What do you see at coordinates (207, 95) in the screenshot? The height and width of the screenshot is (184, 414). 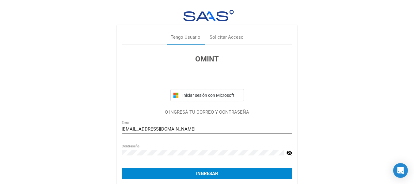 I see `button: Iniciar sesión con Microsoft` at bounding box center [207, 95].